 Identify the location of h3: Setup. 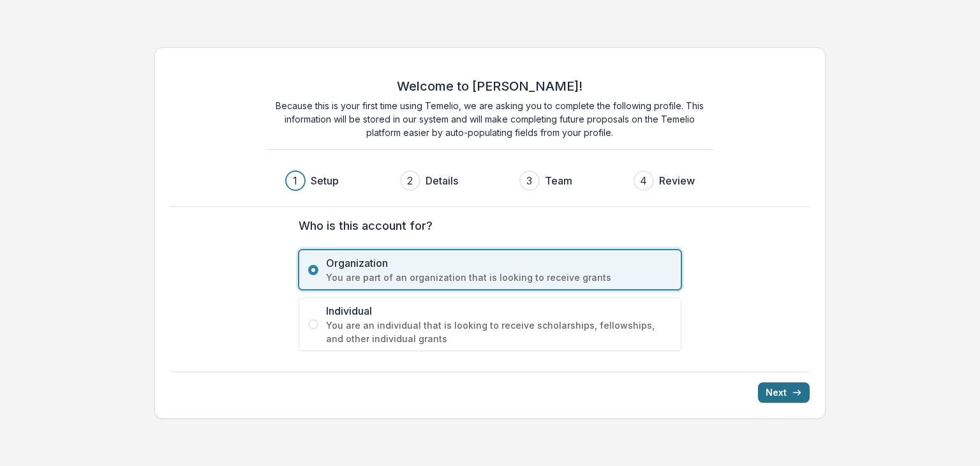
(325, 181).